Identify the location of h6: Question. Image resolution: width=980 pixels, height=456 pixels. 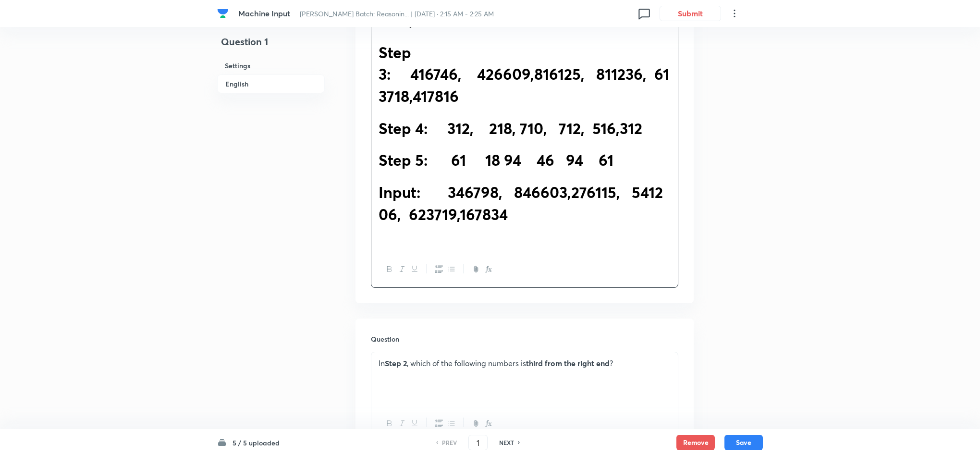
(525, 339).